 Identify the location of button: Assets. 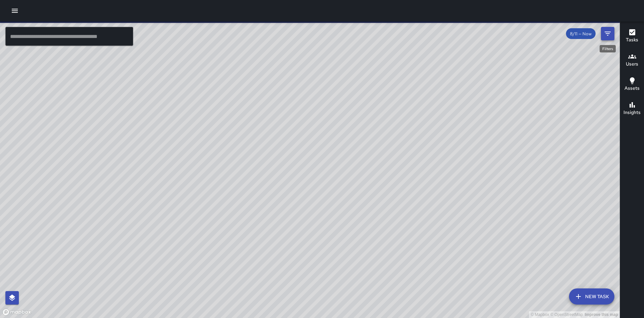
(632, 85).